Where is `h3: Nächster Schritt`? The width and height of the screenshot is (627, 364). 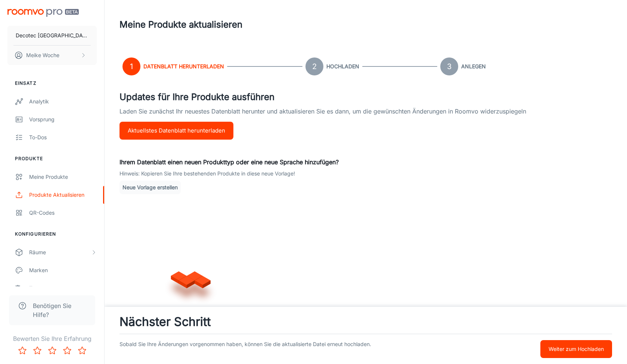
h3: Nächster Schritt is located at coordinates (366, 322).